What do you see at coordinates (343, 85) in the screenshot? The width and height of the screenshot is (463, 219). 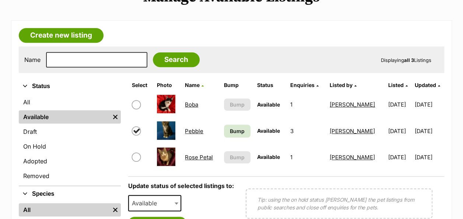 I see `a: Listed by` at bounding box center [343, 85].